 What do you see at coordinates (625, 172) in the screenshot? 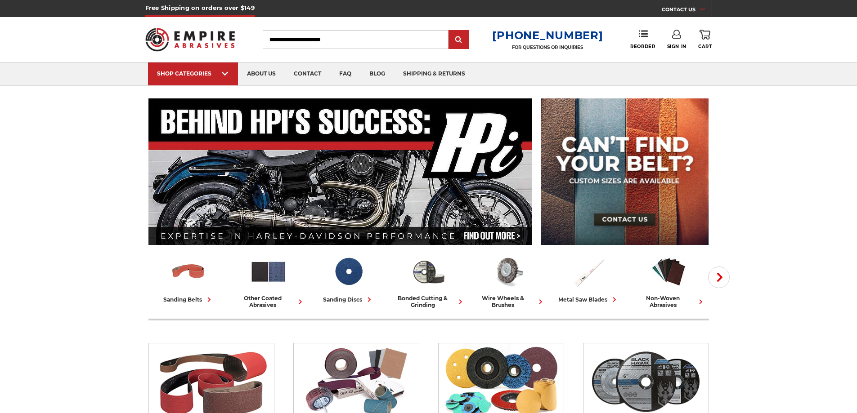
I see `img: promo banner for custom belts.` at bounding box center [625, 172].